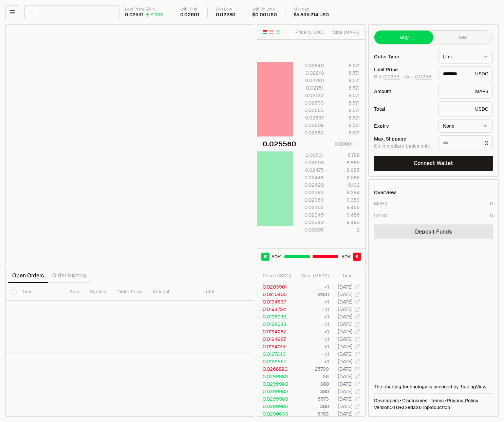  I want to click on button: Sell, so click(463, 38).